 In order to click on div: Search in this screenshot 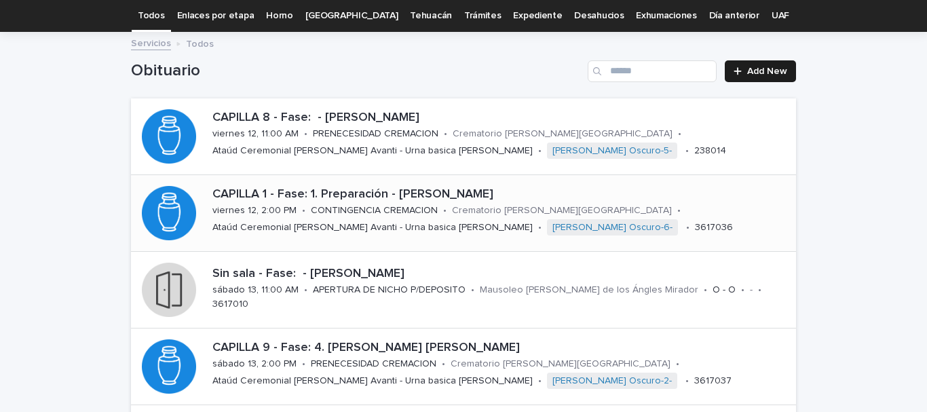, I will do `click(652, 71)`.